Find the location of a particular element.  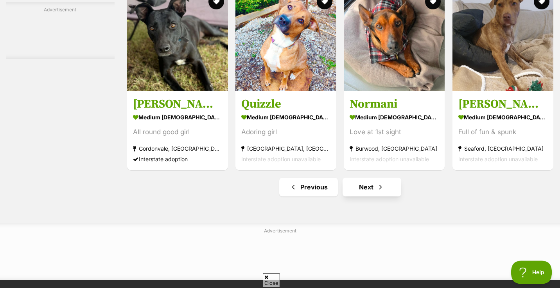

h3: Normani is located at coordinates (394, 104).